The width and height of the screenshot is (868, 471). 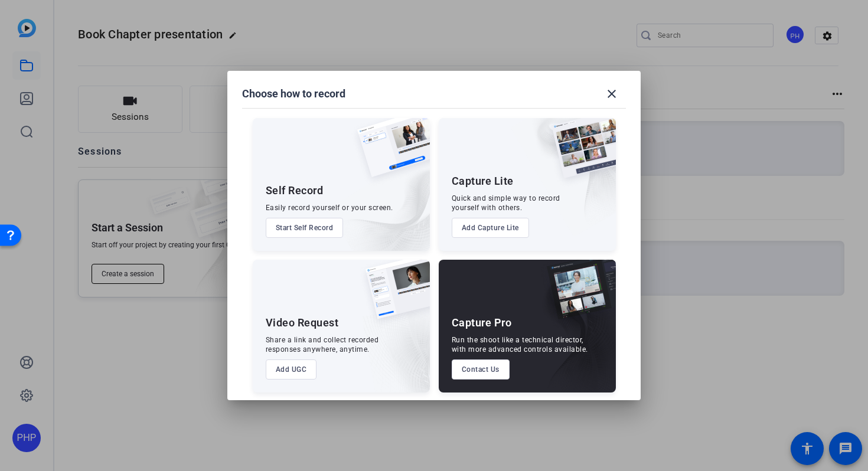 I want to click on div: Share a link and collect recorded responses anywhere, anytime., so click(x=322, y=345).